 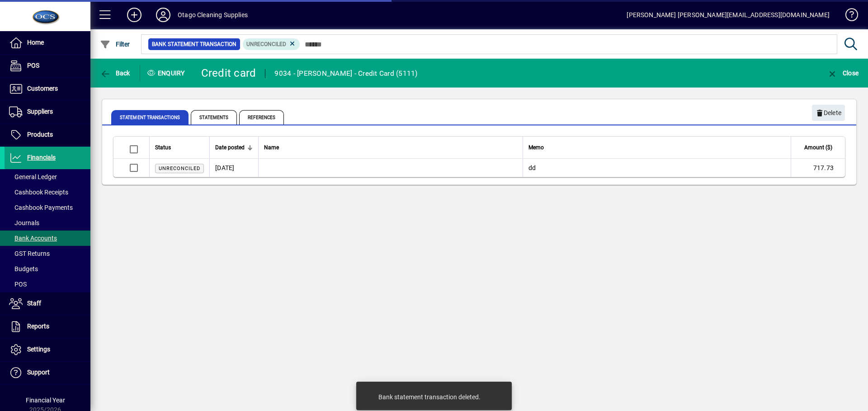 What do you see at coordinates (47, 112) in the screenshot?
I see `a: Suppliers` at bounding box center [47, 112].